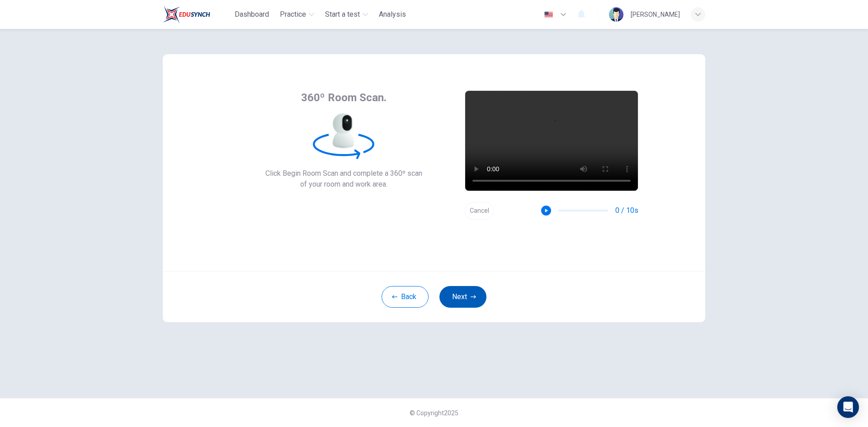 The image size is (868, 427). What do you see at coordinates (343, 184) in the screenshot?
I see `span: of your room and work area.` at bounding box center [343, 184].